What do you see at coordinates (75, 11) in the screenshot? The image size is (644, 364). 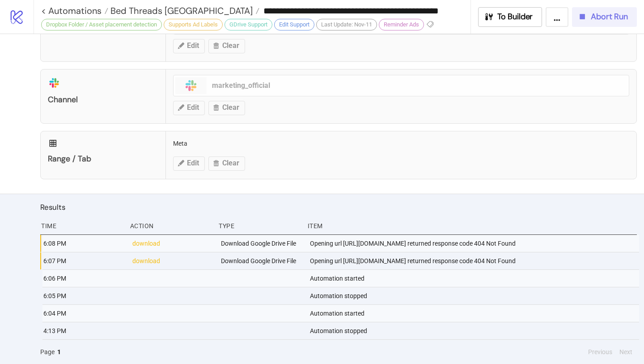 I see `a: < Automations` at bounding box center [75, 11].